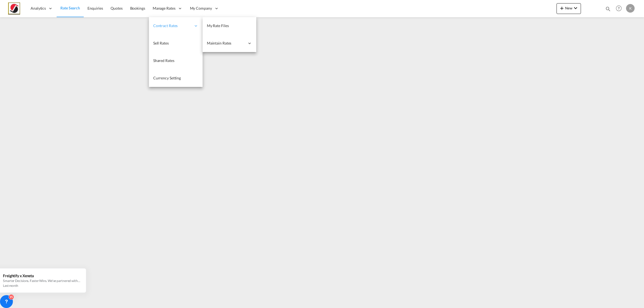 The height and width of the screenshot is (308, 644). Describe the element at coordinates (568, 9) in the screenshot. I see `button: icon-plus 400-fgNewicon-chevron-down` at that location.